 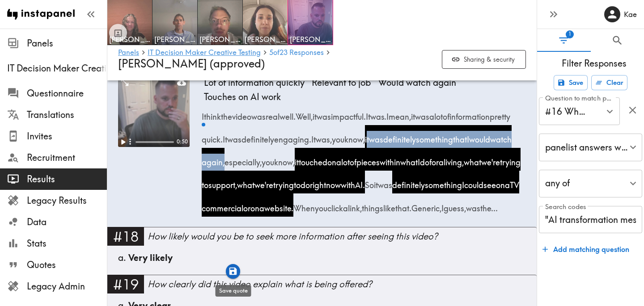 What do you see at coordinates (324, 136) in the screenshot?
I see `span: was,` at bounding box center [324, 136].